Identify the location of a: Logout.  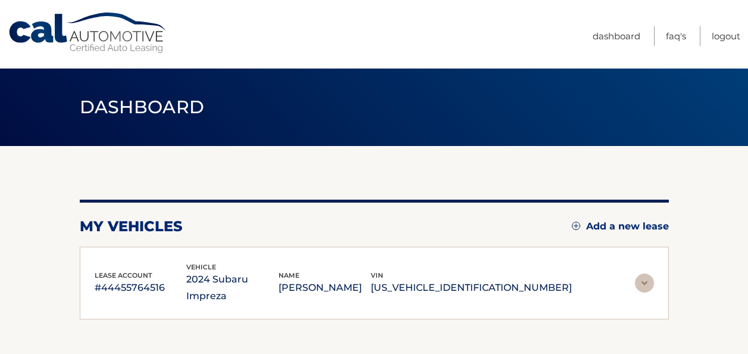
(726, 36).